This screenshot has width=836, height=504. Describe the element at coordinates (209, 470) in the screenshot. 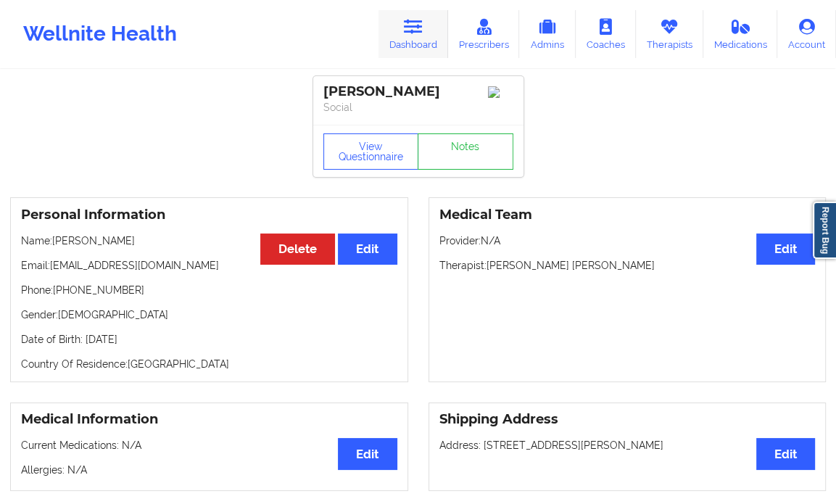

I see `p: Allergies: N/A` at that location.